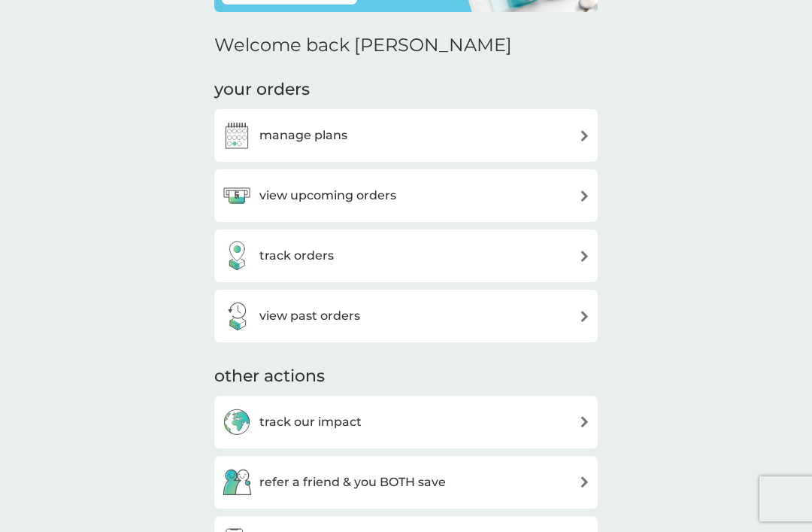  What do you see at coordinates (269, 376) in the screenshot?
I see `h3: other actions` at bounding box center [269, 376].